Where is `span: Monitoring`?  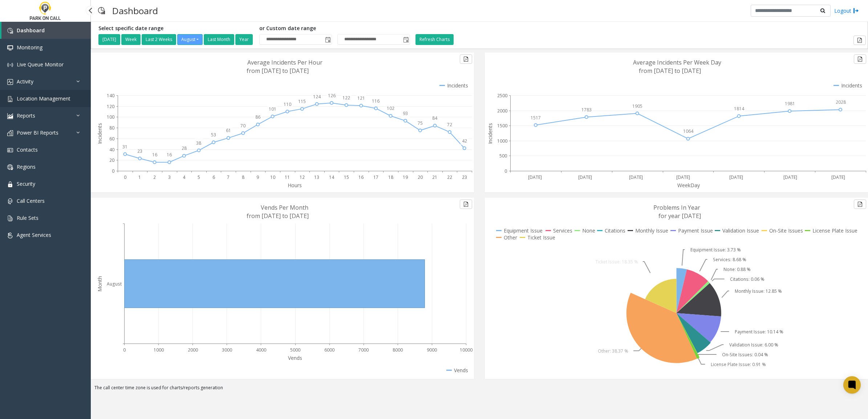 span: Monitoring is located at coordinates (29, 47).